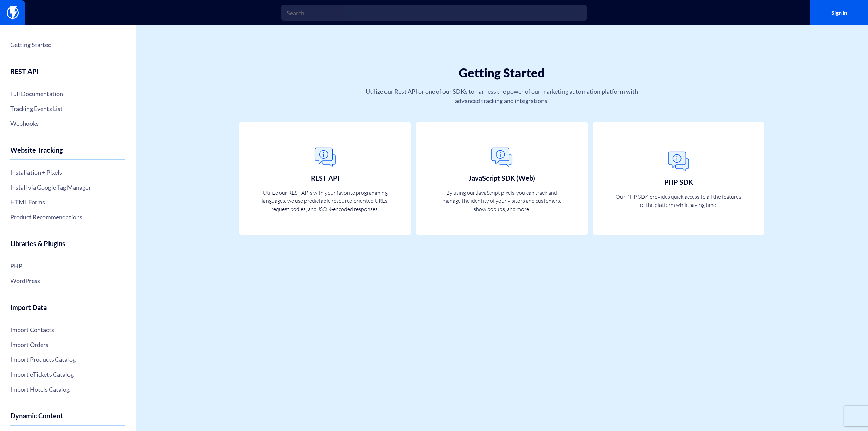  Describe the element at coordinates (678, 201) in the screenshot. I see `p: Our PHP SDK provides quick access to all the features of the platform while saving time.` at that location.